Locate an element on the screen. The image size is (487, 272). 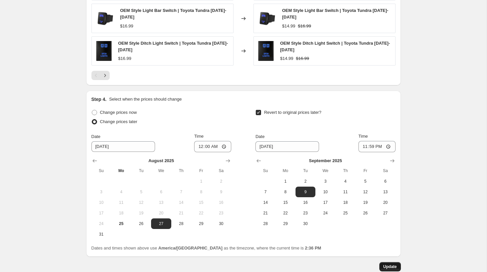
button: Saturday August 9 2025 is located at coordinates (221, 192).